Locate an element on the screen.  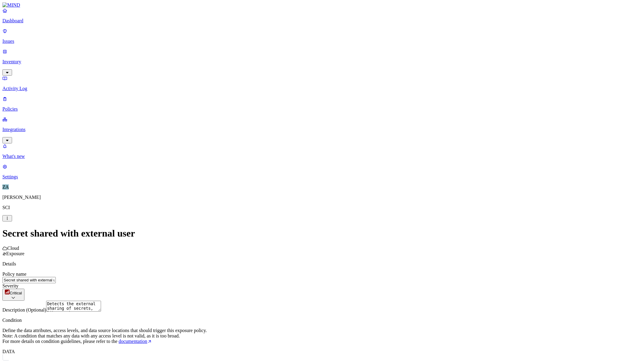
a: What's new is located at coordinates (310, 152).